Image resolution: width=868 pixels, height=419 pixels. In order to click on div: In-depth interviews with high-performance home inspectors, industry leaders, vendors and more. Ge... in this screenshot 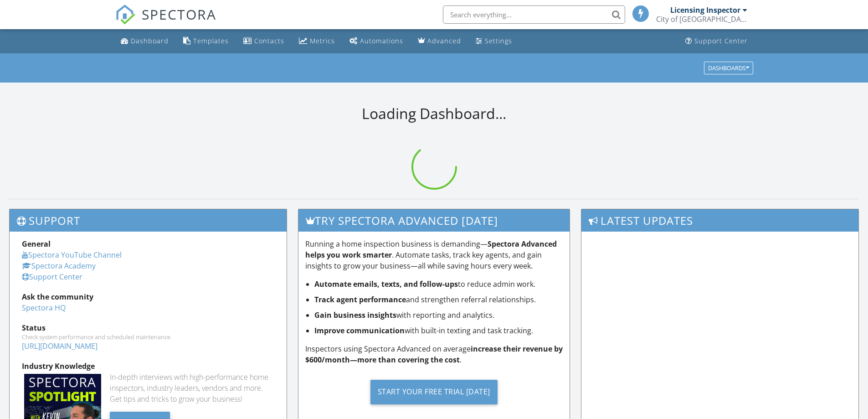, I will do `click(192, 388)`.